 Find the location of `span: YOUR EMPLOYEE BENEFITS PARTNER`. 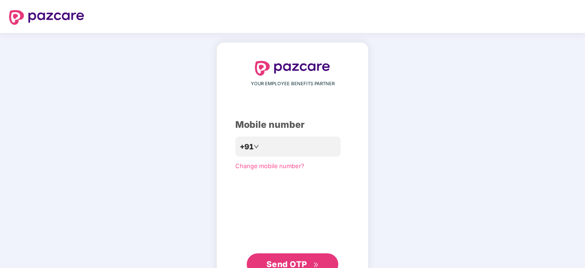

span: YOUR EMPLOYEE BENEFITS PARTNER is located at coordinates (292, 84).